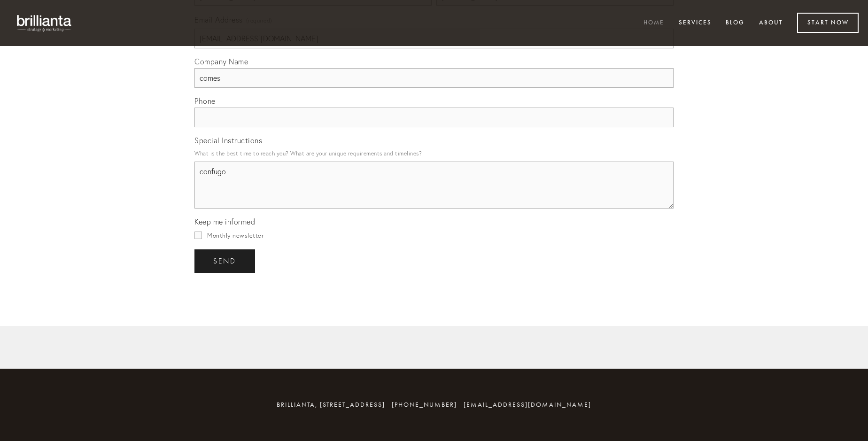  I want to click on img: brillianta - research, strategy, marketing, so click(45, 23).